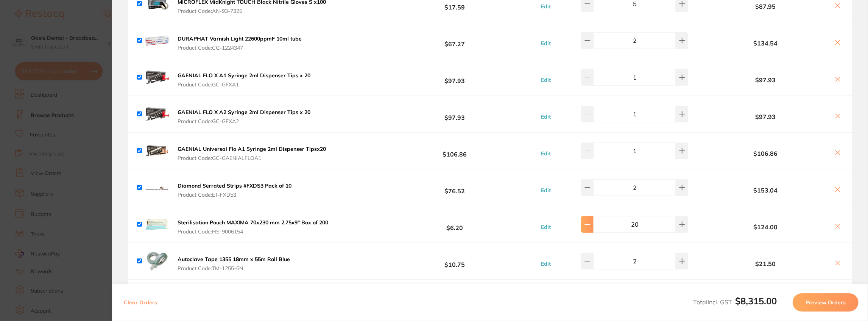 This screenshot has height=321, width=868. Describe the element at coordinates (756, 301) in the screenshot. I see `b: $8,315.00` at that location.